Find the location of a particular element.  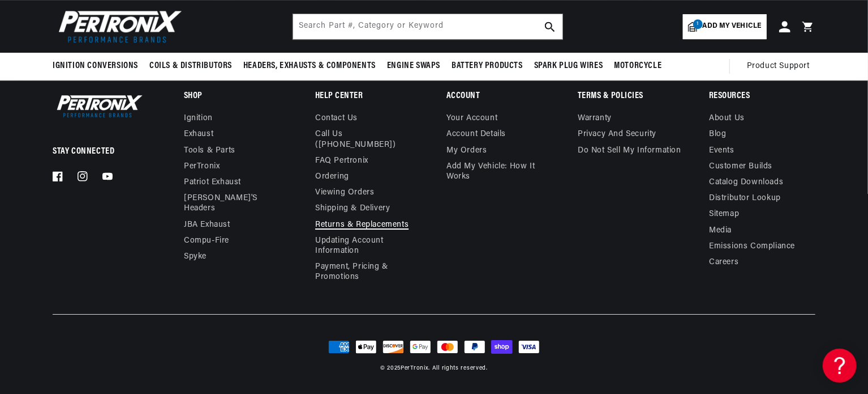

a: My orders is located at coordinates (466, 150).